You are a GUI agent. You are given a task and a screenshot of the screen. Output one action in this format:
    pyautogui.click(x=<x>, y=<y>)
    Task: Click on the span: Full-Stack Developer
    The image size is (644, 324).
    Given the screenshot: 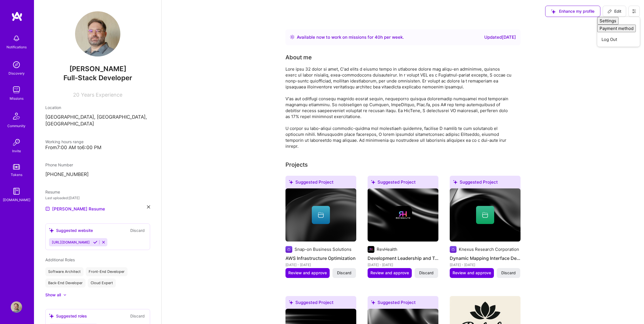 What is the action you would take?
    pyautogui.click(x=97, y=78)
    